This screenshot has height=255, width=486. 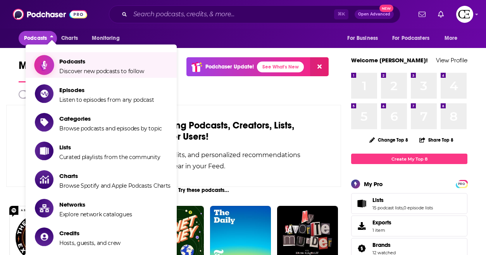 What do you see at coordinates (374, 14) in the screenshot?
I see `span: Open Advanced` at bounding box center [374, 14].